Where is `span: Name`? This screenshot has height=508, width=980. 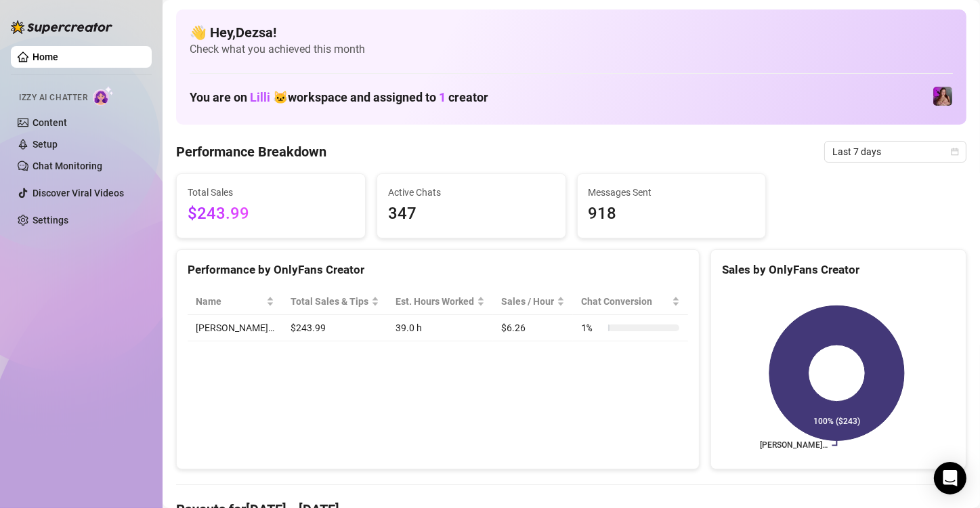
span: Name is located at coordinates (229, 301).